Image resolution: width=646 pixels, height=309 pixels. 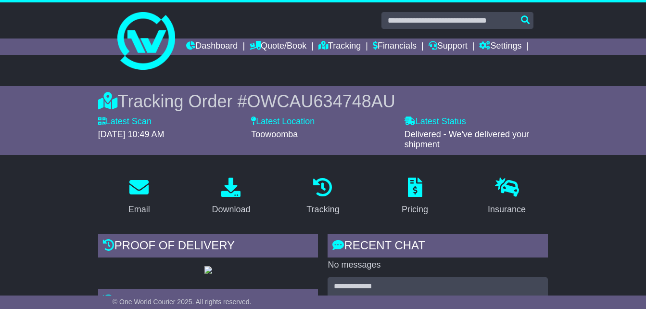 I want to click on div: Email, so click(x=139, y=209).